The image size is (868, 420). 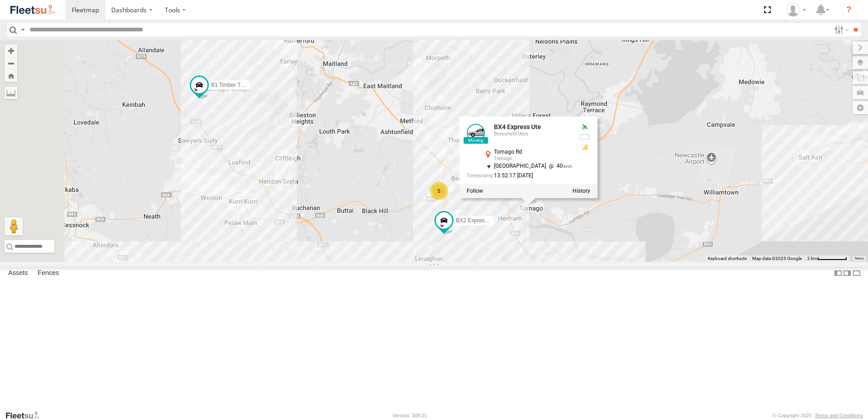 I want to click on div: Matt Curtis, so click(x=797, y=10).